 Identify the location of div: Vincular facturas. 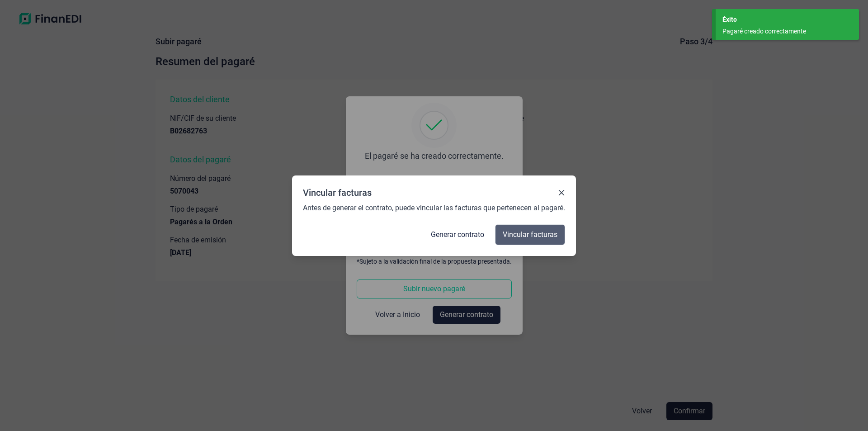
(337, 193).